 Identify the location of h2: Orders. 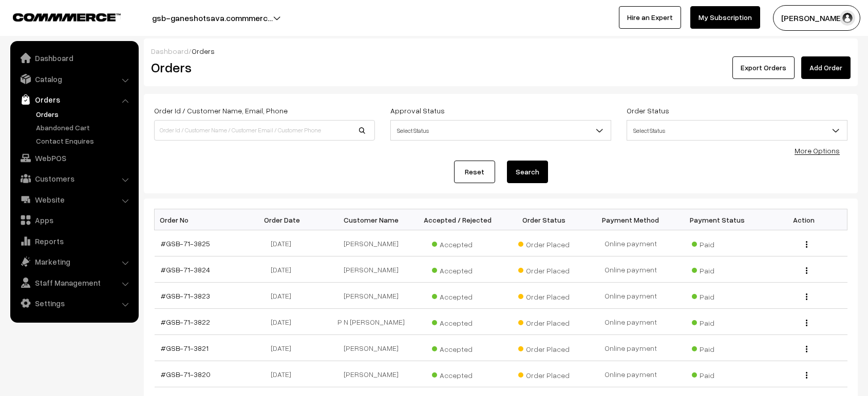
(263, 68).